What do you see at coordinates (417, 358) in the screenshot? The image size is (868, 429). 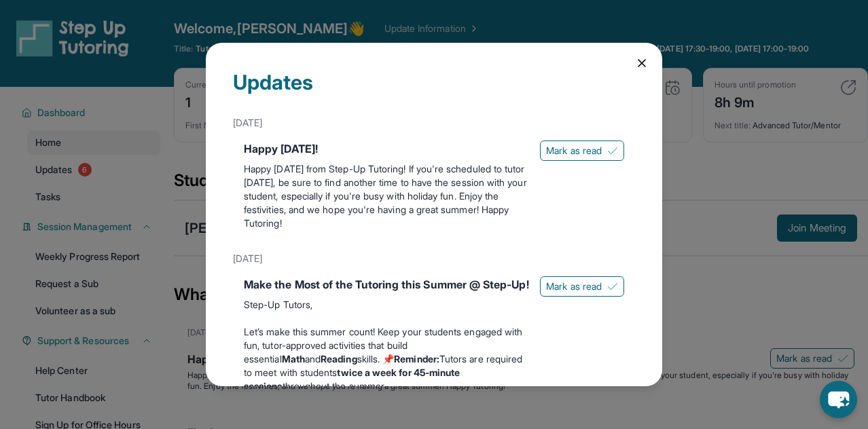 I see `strong: Reminder:` at bounding box center [417, 358].